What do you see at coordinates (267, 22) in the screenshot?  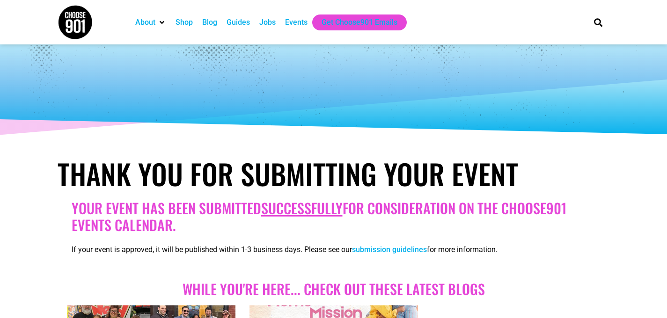 I see `div: Jobs` at bounding box center [267, 22].